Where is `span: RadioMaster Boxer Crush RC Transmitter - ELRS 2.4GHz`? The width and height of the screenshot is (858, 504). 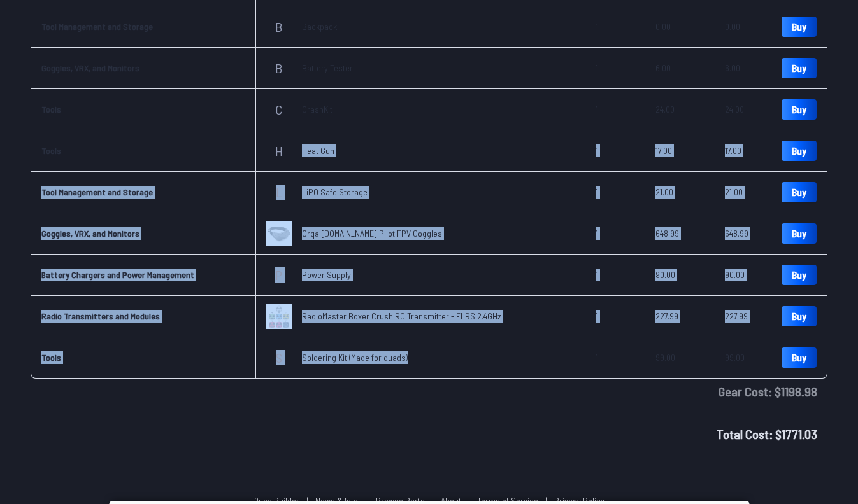 span: RadioMaster Boxer Crush RC Transmitter - ELRS 2.4GHz is located at coordinates (401, 316).